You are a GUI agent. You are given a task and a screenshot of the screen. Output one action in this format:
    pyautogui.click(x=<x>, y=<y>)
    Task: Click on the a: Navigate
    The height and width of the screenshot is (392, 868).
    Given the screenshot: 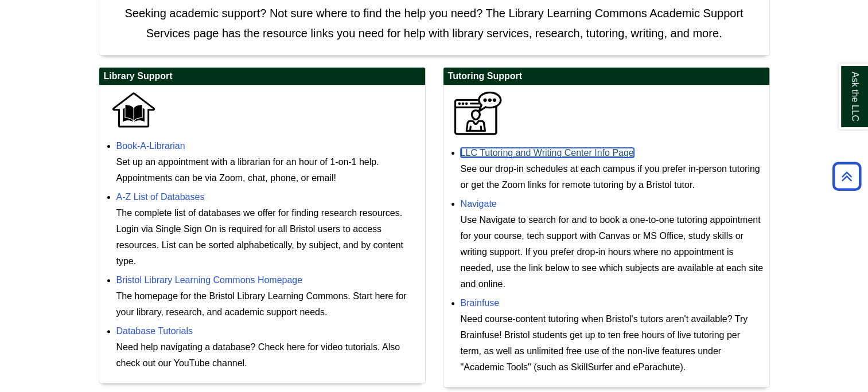 What is the action you would take?
    pyautogui.click(x=478, y=204)
    